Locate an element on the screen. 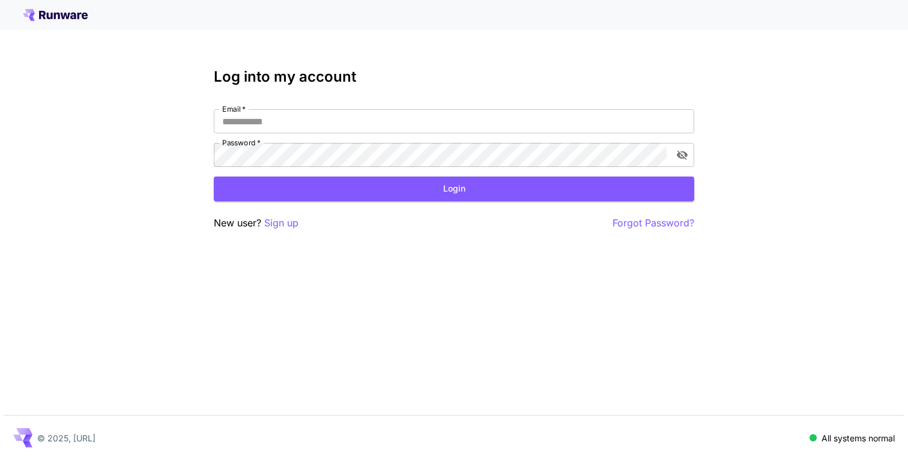 The height and width of the screenshot is (460, 908). label: Password is located at coordinates (242, 142).